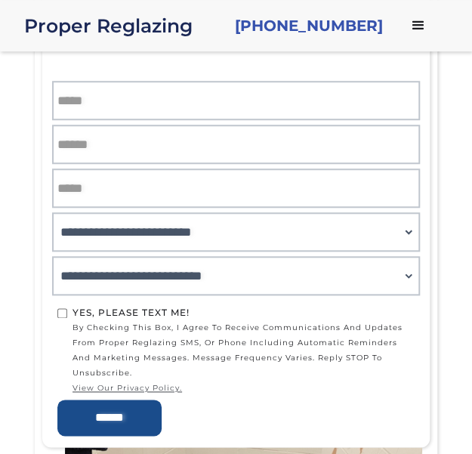  I want to click on div: Proper Reglazing, so click(123, 26).